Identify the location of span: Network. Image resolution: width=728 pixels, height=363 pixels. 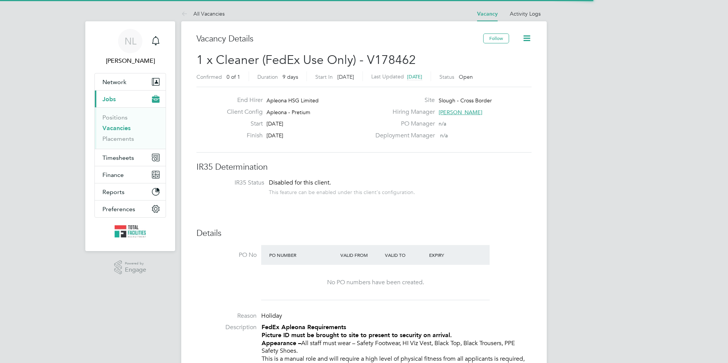
(114, 82).